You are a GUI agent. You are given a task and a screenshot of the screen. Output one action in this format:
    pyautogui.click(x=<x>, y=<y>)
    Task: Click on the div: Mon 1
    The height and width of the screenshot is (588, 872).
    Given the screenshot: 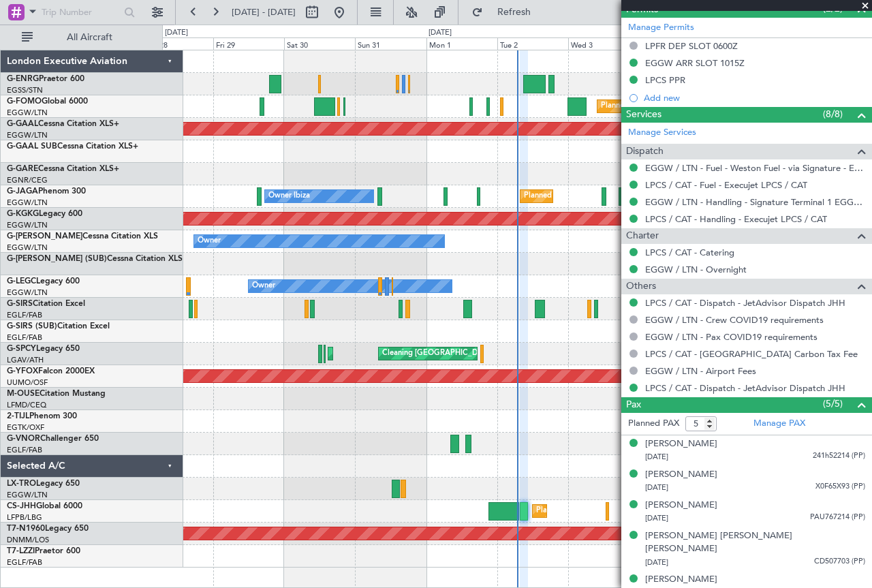 What is the action you would take?
    pyautogui.click(x=462, y=43)
    